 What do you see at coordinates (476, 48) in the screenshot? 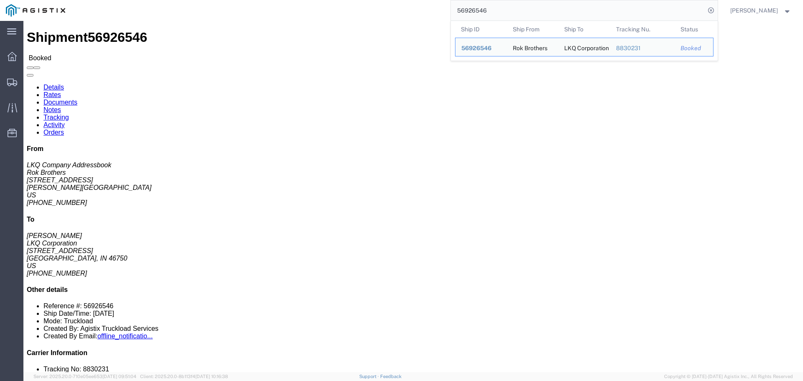
I see `span: 56926546` at bounding box center [476, 48].